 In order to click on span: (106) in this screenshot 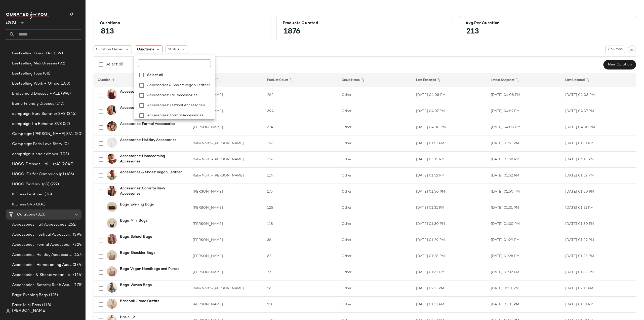, I will do `click(40, 205)`.